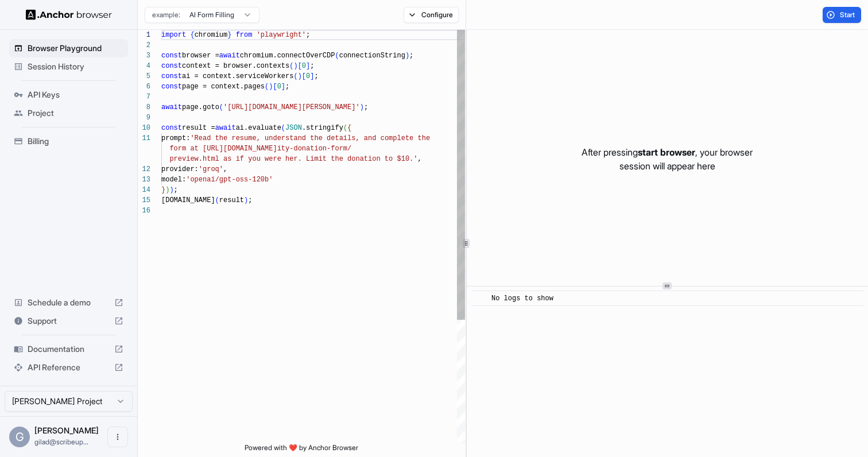 This screenshot has height=457, width=868. What do you see at coordinates (231, 200) in the screenshot?
I see `span: result` at bounding box center [231, 200].